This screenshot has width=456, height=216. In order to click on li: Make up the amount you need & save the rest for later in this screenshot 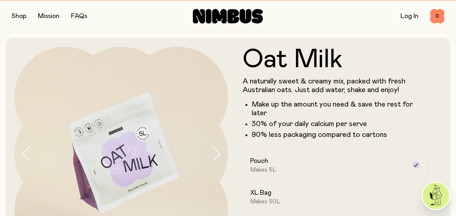, I will do `click(340, 109)`.